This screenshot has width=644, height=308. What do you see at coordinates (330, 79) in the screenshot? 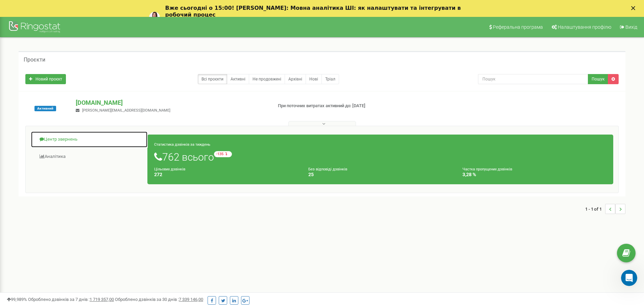
I see `a: Тріал` at bounding box center [330, 79].